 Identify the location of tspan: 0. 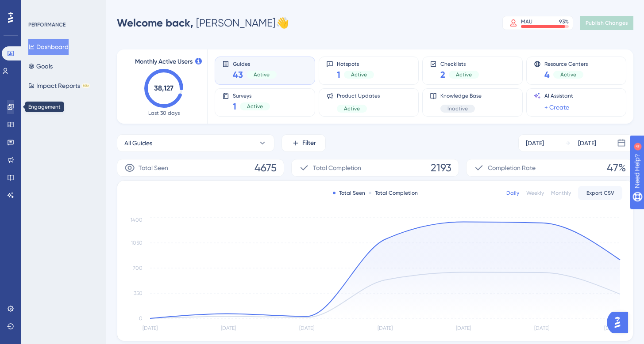
(141, 318).